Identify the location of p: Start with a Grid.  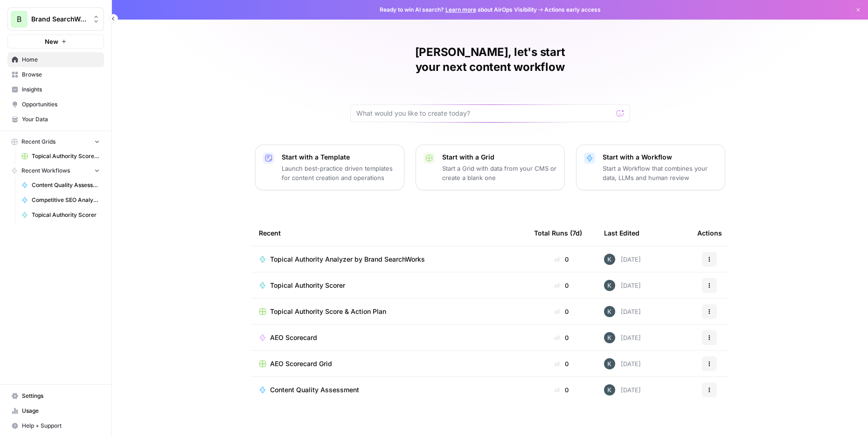
(500, 157).